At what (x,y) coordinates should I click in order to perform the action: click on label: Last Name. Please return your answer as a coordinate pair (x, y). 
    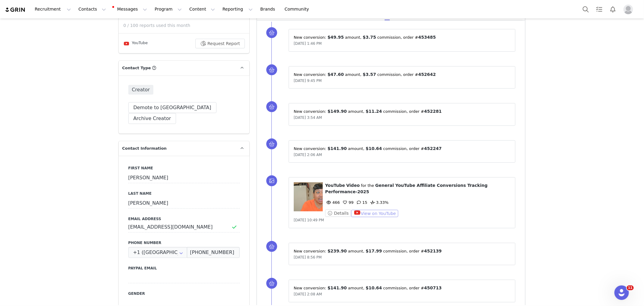
    Looking at the image, I should click on (184, 194).